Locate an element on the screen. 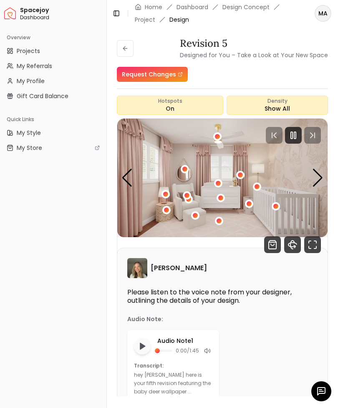 This screenshot has width=338, height=408. span: Projects is located at coordinates (28, 51).